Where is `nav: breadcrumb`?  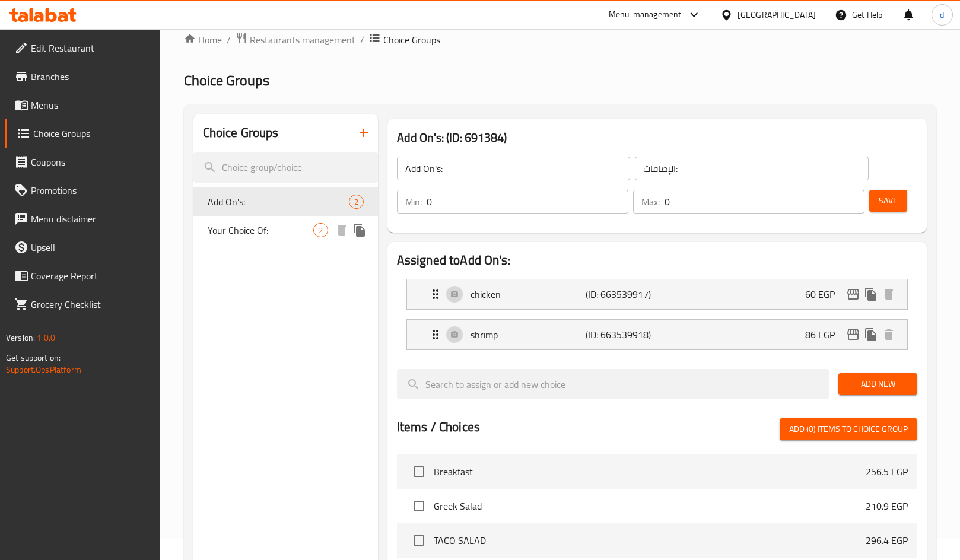
nav: breadcrumb is located at coordinates (560, 39).